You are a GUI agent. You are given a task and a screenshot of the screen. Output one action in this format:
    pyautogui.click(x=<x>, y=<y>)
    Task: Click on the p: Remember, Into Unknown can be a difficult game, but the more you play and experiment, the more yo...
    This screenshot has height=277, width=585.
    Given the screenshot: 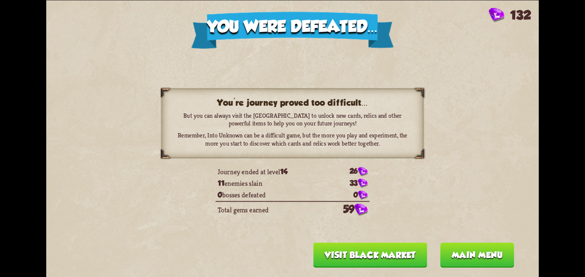 What is the action you would take?
    pyautogui.click(x=292, y=139)
    